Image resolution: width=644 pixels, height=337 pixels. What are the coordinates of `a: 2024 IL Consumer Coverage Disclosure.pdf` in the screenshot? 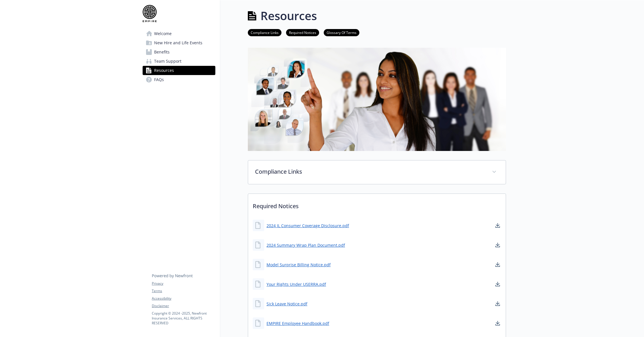 It's located at (307, 226).